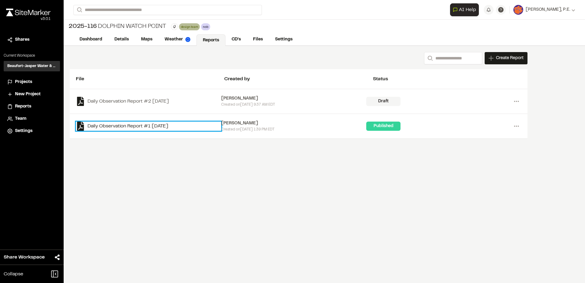  Describe the element at coordinates (174, 27) in the screenshot. I see `button: Edit Tags` at that location.